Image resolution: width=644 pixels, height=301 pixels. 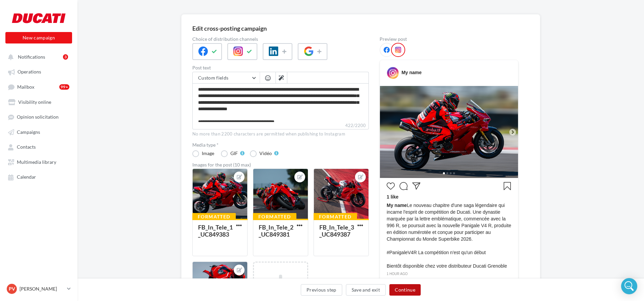 What do you see at coordinates (39, 177) in the screenshot?
I see `a: Calendar` at bounding box center [39, 177].